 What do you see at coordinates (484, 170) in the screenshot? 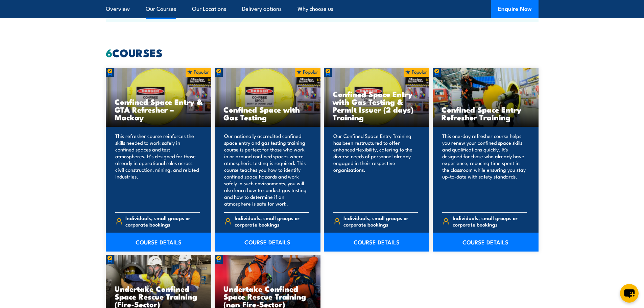
I see `p: This one-day refresher course helps you renew your confined space skills and qualifications quick...` at bounding box center [484, 170].